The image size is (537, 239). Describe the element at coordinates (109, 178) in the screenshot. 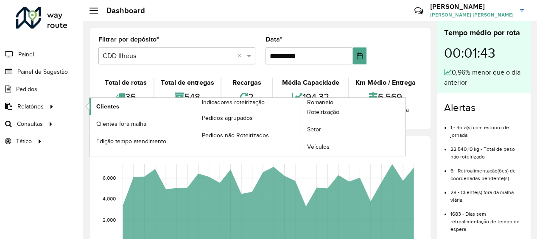

I see `text: 6,000` at that location.